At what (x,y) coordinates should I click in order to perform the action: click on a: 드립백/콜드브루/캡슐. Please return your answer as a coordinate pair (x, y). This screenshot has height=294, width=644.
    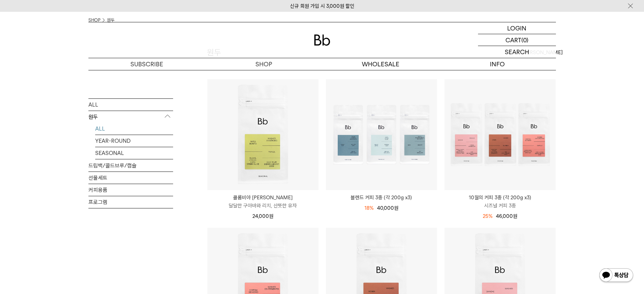
    Looking at the image, I should click on (131, 165).